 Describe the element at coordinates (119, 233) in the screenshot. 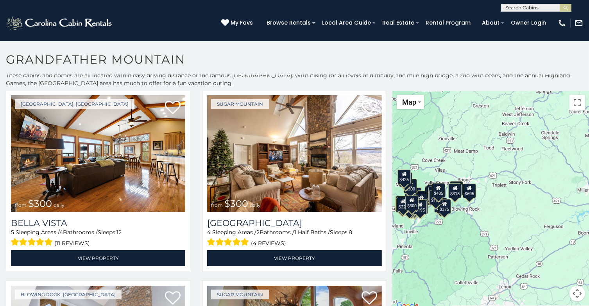

I see `span: 12` at that location.